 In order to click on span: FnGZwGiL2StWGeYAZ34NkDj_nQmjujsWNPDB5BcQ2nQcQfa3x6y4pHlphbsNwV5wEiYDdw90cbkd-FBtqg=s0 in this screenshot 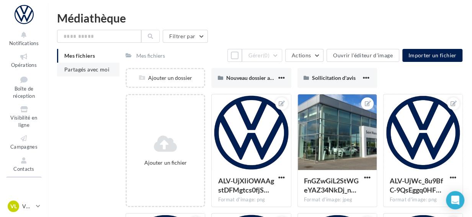, I will do `click(331, 186)`.